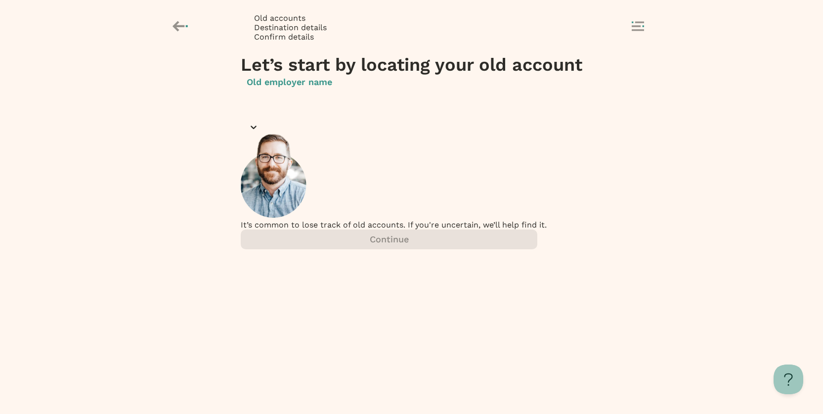 The height and width of the screenshot is (414, 823). What do you see at coordinates (389, 82) in the screenshot?
I see `p: Old employer name` at bounding box center [389, 82].